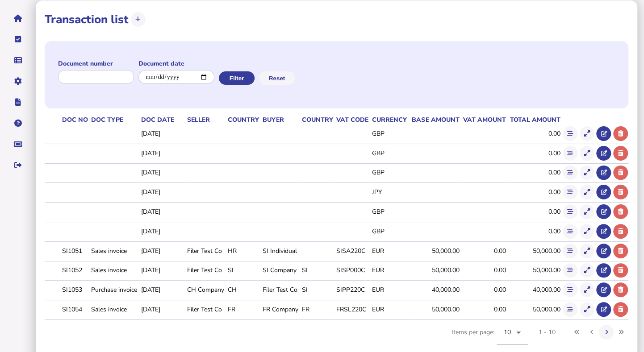  What do you see at coordinates (75, 270) in the screenshot?
I see `td: SI1052` at bounding box center [75, 270].